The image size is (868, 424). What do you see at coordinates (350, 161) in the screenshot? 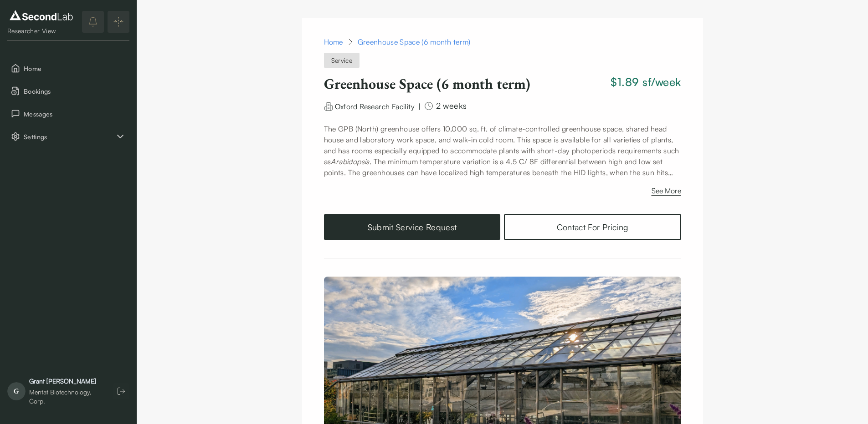
I see `em: Arabidopsis` at bounding box center [350, 161].